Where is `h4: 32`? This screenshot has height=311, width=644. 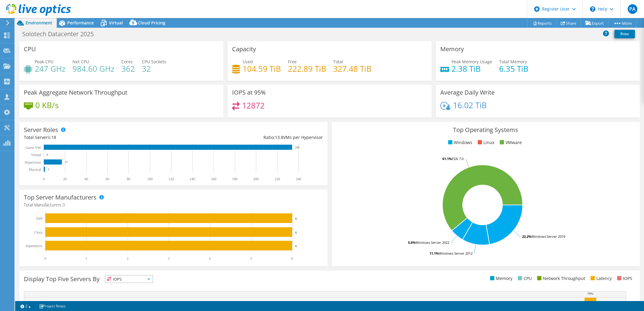 h4: 32 is located at coordinates (154, 69).